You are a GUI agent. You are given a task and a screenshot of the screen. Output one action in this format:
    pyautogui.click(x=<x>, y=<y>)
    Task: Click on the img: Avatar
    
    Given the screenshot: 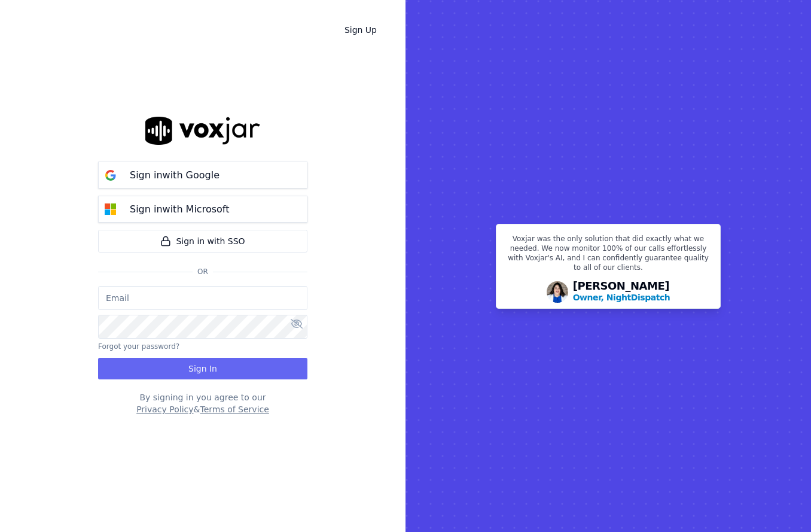 What is the action you would take?
    pyautogui.click(x=557, y=292)
    